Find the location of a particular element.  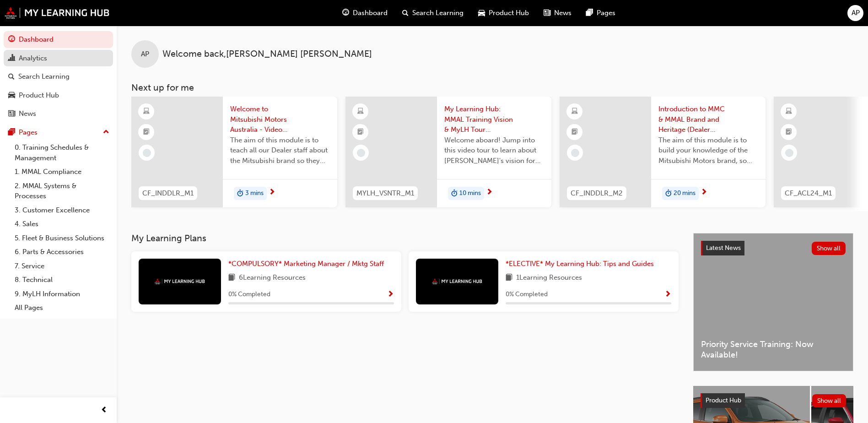

button: AP is located at coordinates (855, 13).